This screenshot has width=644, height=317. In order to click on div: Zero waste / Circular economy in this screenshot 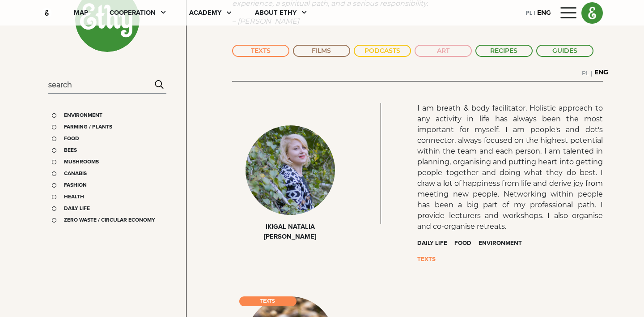, I will do `click(110, 220)`.